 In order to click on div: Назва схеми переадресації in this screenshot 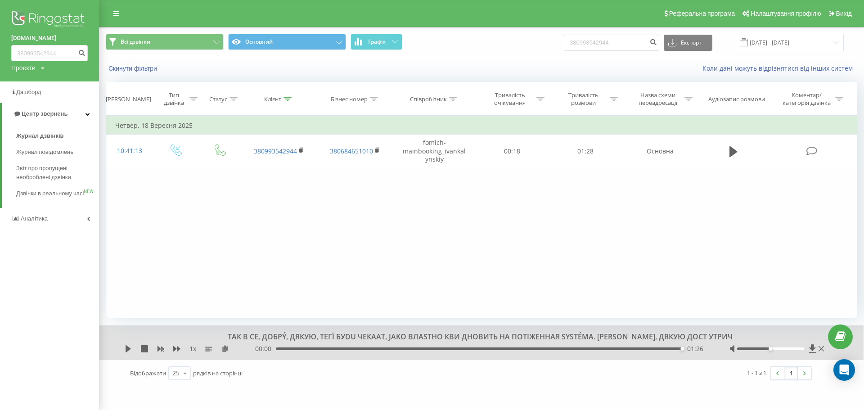, I will do `click(658, 99)`.